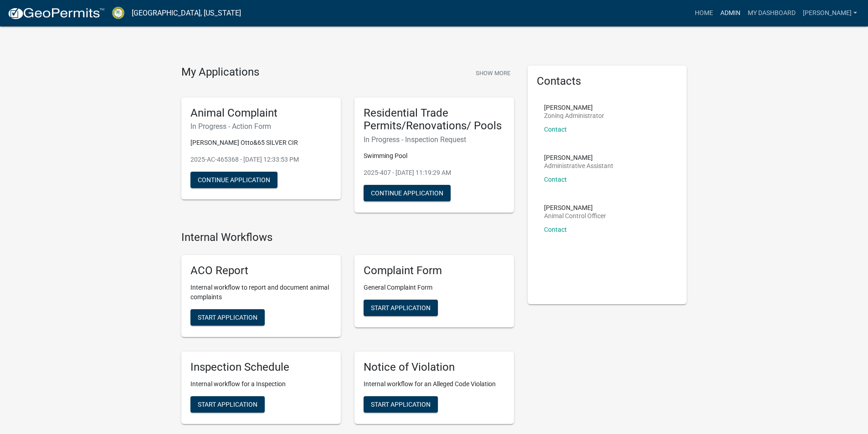  What do you see at coordinates (261, 367) in the screenshot?
I see `h5: Inspection Schedule` at bounding box center [261, 367].